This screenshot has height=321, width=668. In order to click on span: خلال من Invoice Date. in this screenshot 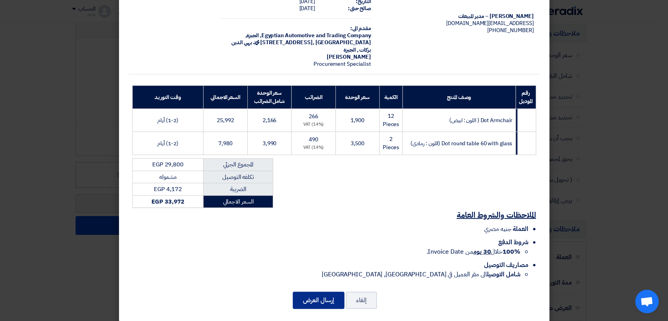, I will do `click(473, 252)`.